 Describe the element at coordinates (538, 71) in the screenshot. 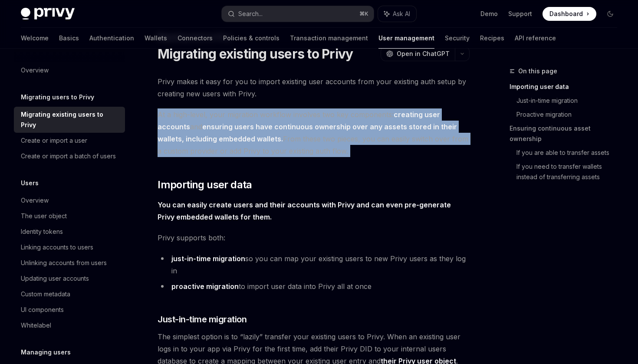

I see `span: On this page` at that location.